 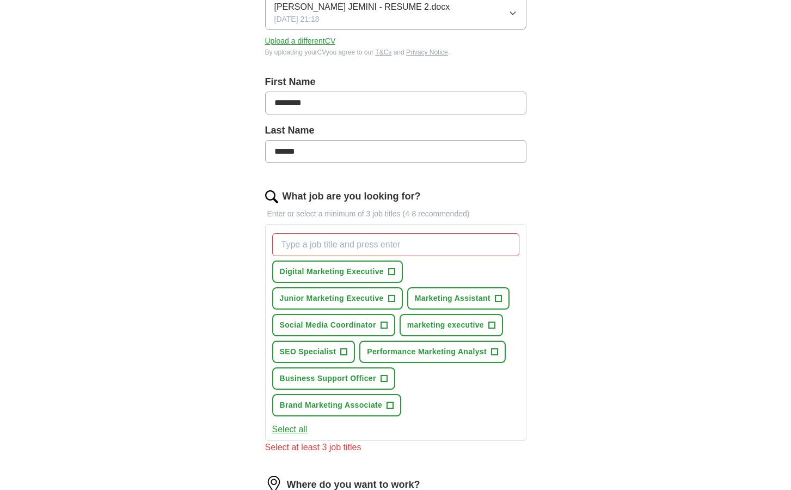 I want to click on span: Junior Marketing Executive, so click(x=332, y=298).